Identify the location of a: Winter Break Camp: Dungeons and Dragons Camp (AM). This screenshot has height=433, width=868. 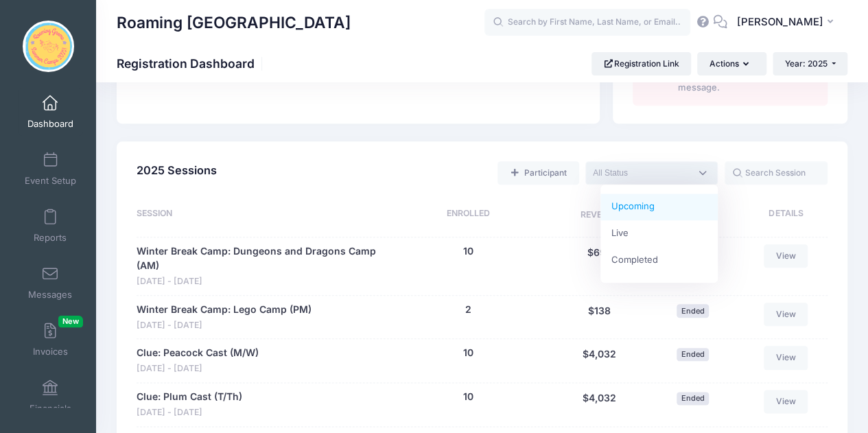
(257, 259).